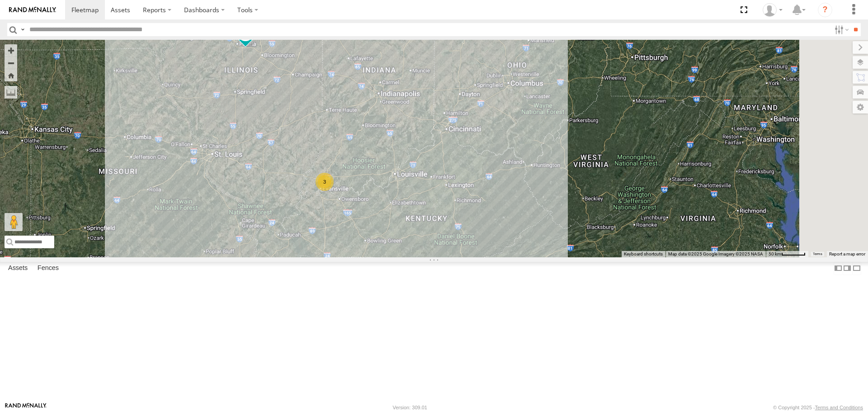 The image size is (868, 412). Describe the element at coordinates (410, 407) in the screenshot. I see `div: Version: 309.01` at that location.